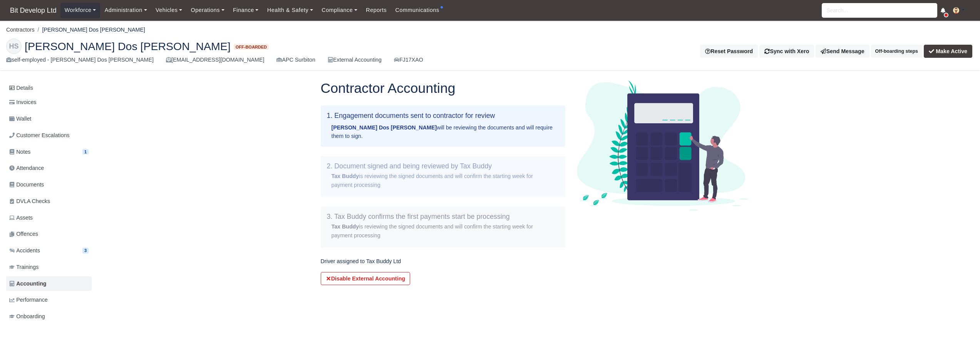 The width and height of the screenshot is (980, 351). Describe the element at coordinates (26, 185) in the screenshot. I see `span: Documents` at that location.